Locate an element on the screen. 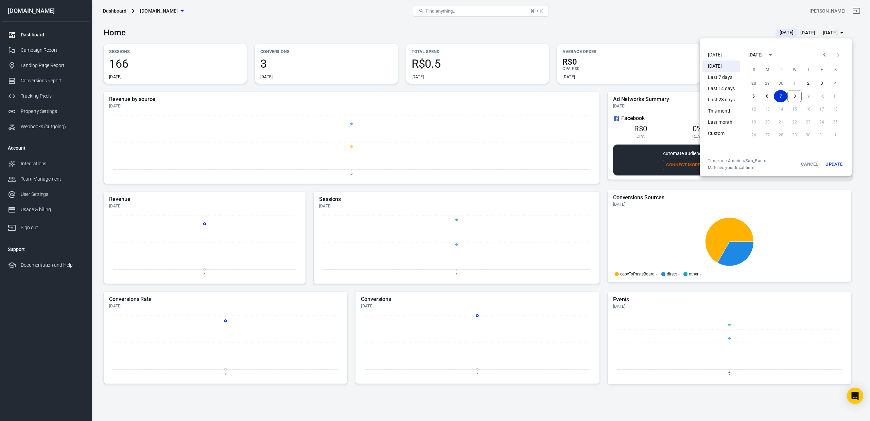 Image resolution: width=870 pixels, height=421 pixels. button: 30 is located at coordinates (781, 83).